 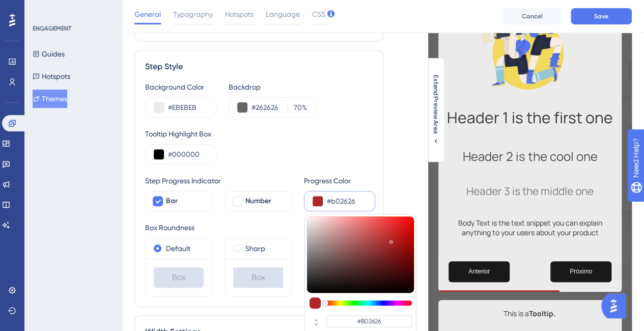 I want to click on div: ENGAGEMENT, so click(x=52, y=28).